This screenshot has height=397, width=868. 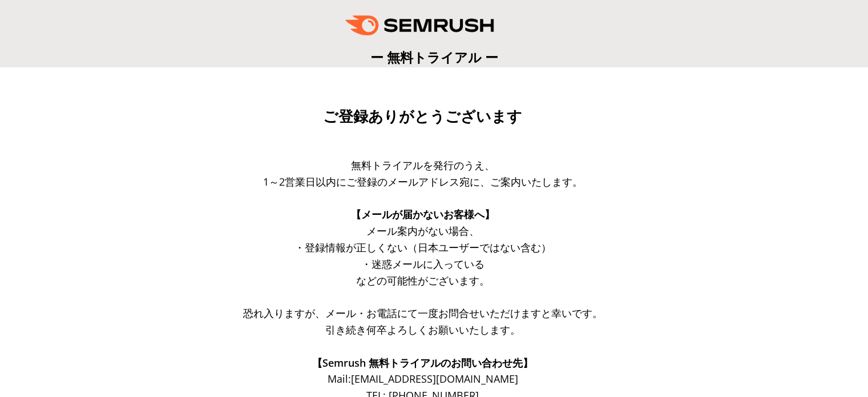 What do you see at coordinates (423, 247) in the screenshot?
I see `span: ・登録情報が正しくない（日本ユーザーではない含む）` at bounding box center [423, 247].